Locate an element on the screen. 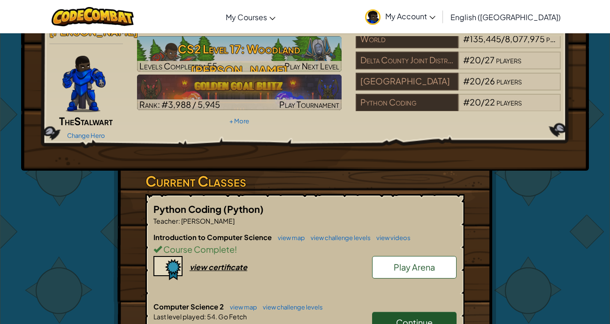 Image resolution: width=610 pixels, height=324 pixels. span: 135,445 is located at coordinates (485, 38).